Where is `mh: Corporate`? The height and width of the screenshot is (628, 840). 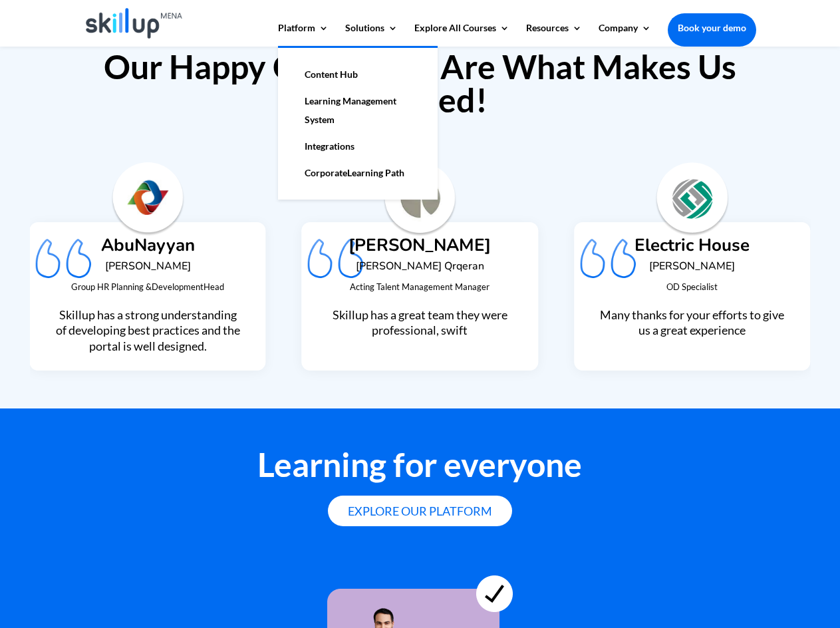 mh: Corporate is located at coordinates (326, 172).